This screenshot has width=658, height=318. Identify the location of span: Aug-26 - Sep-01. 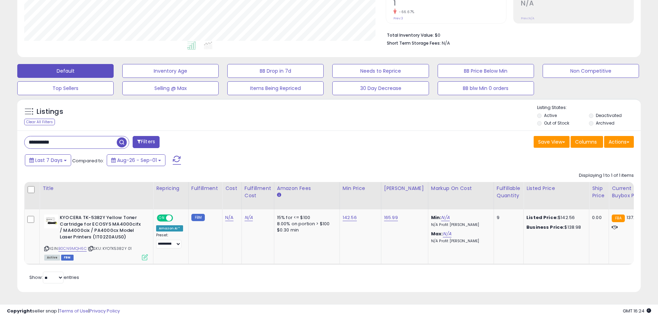
(137, 160).